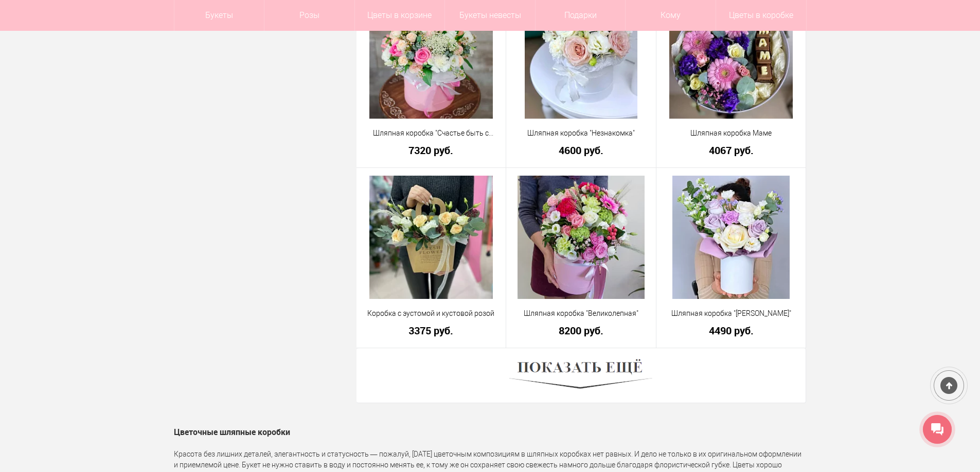 The width and height of the screenshot is (980, 472). I want to click on a: Шляпная коробка "Великолепная", so click(580, 314).